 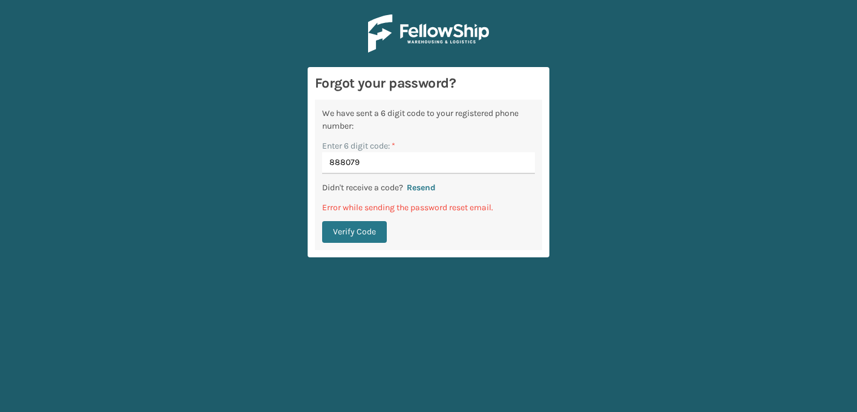 What do you see at coordinates (354, 232) in the screenshot?
I see `button: Verify Code` at bounding box center [354, 232].